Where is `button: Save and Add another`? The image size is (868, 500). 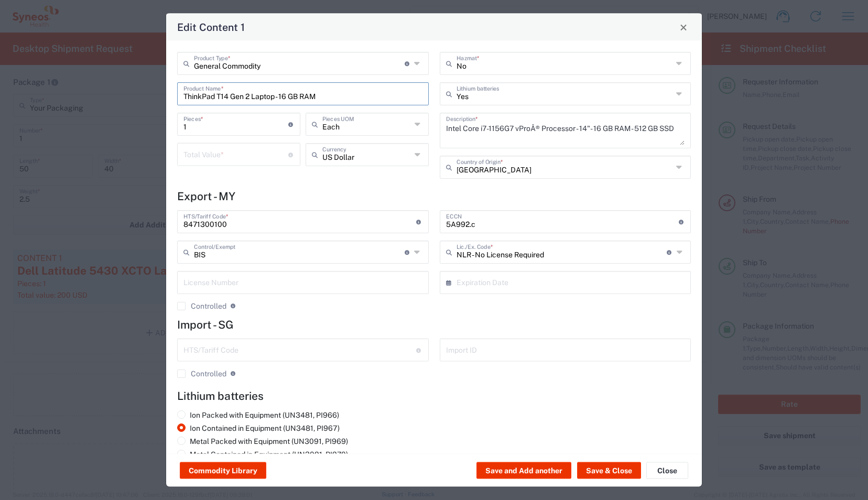
button: Save and Add another is located at coordinates (524, 471).